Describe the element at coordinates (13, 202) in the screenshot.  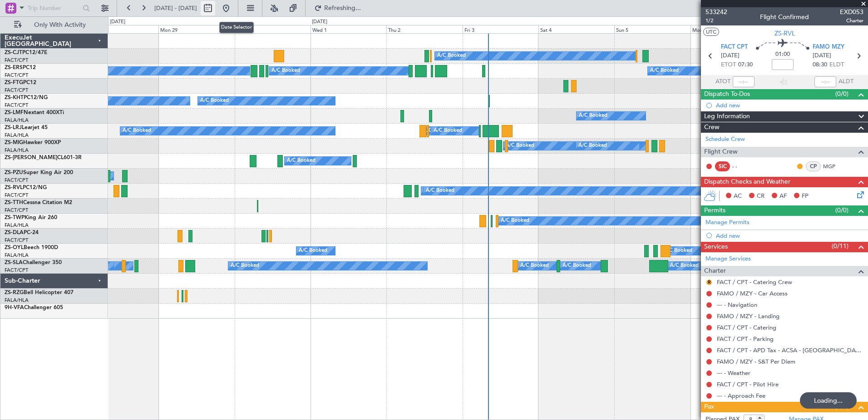
I see `span: ZS-TTH` at that location.